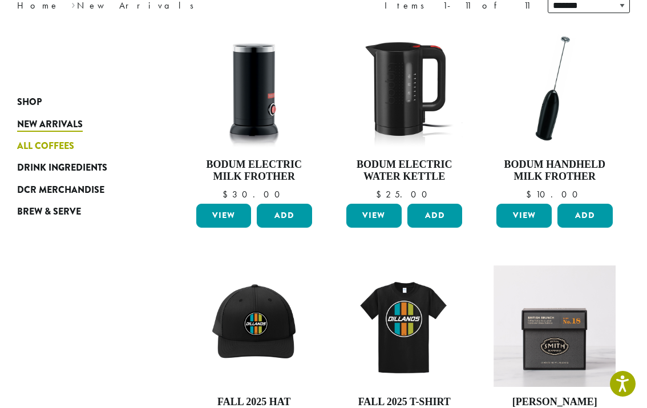 This screenshot has height=408, width=647. I want to click on img: DP3927.01-002.png, so click(554, 88).